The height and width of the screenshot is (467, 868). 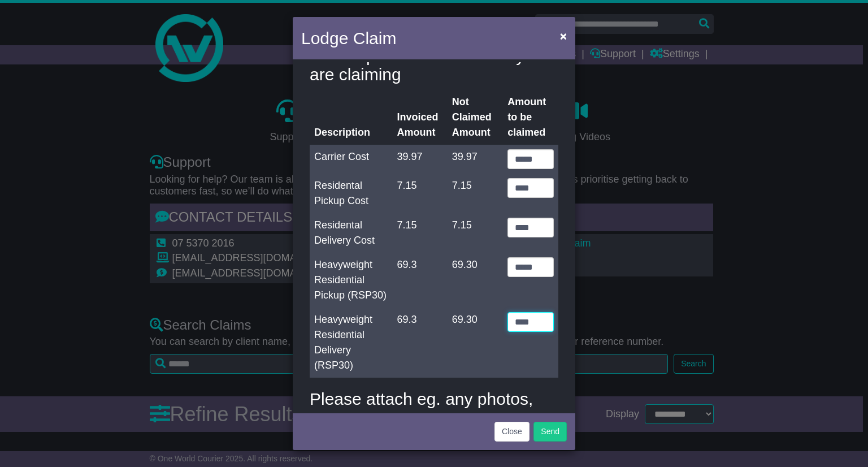 I want to click on th: Invoiced Amount, so click(x=419, y=117).